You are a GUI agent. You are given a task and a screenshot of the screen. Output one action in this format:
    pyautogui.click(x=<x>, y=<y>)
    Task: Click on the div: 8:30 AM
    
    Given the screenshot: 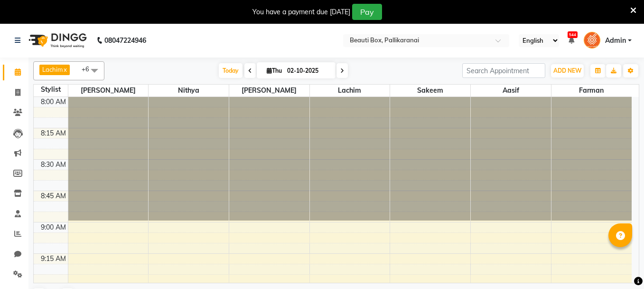 What is the action you would take?
    pyautogui.click(x=53, y=164)
    